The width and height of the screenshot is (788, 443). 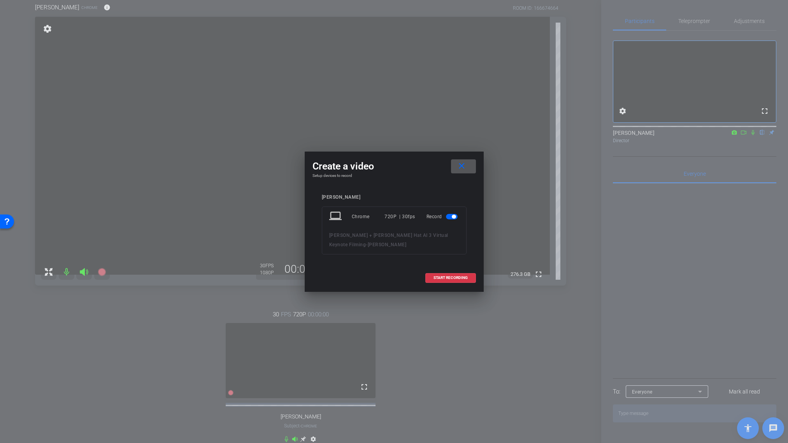 I want to click on h4: Setup devices to record, so click(x=394, y=176).